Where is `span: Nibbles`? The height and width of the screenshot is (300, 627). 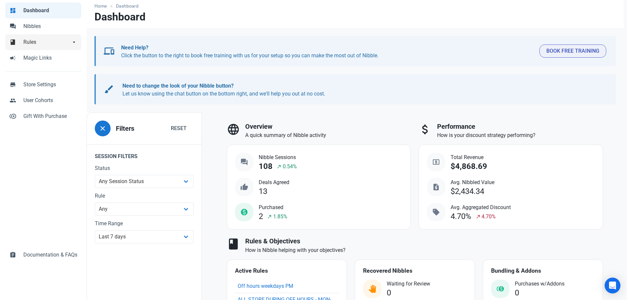
span: Nibbles is located at coordinates (50, 26).